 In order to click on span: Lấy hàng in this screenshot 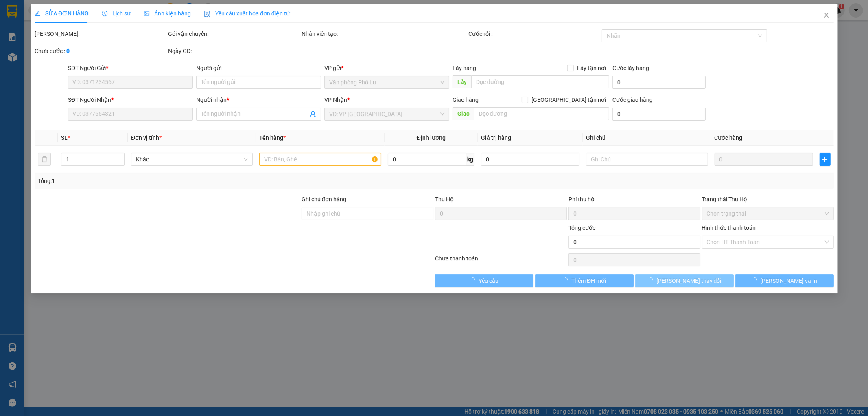, I will do `click(464, 68)`.